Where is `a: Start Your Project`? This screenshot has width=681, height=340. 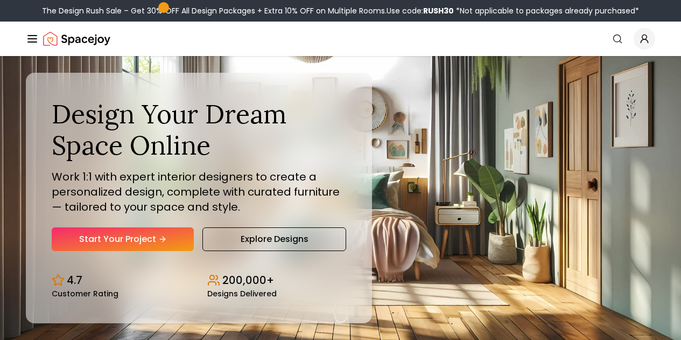 a: Start Your Project is located at coordinates (123, 239).